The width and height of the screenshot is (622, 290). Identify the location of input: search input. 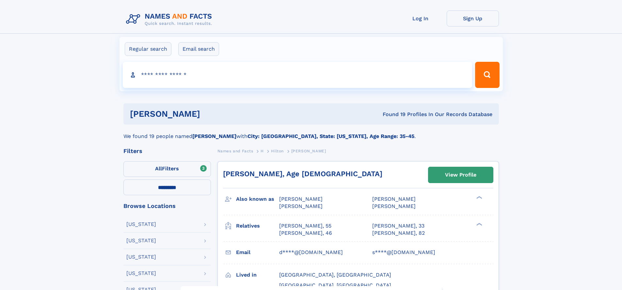
(298, 75).